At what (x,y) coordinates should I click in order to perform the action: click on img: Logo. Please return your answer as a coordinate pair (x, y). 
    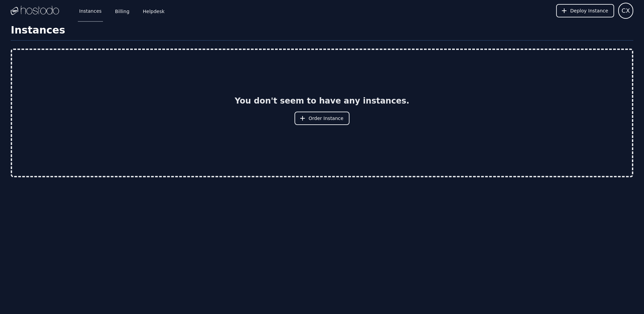
    Looking at the image, I should click on (35, 11).